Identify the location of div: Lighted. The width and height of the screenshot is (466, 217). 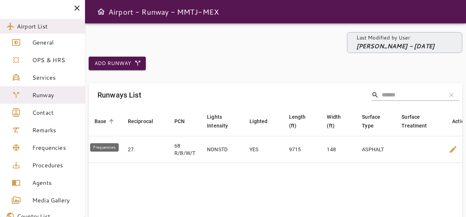
(258, 122).